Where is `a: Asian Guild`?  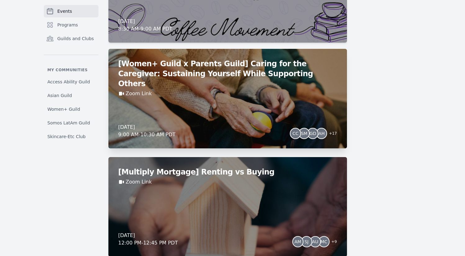
a: Asian Guild is located at coordinates (71, 95).